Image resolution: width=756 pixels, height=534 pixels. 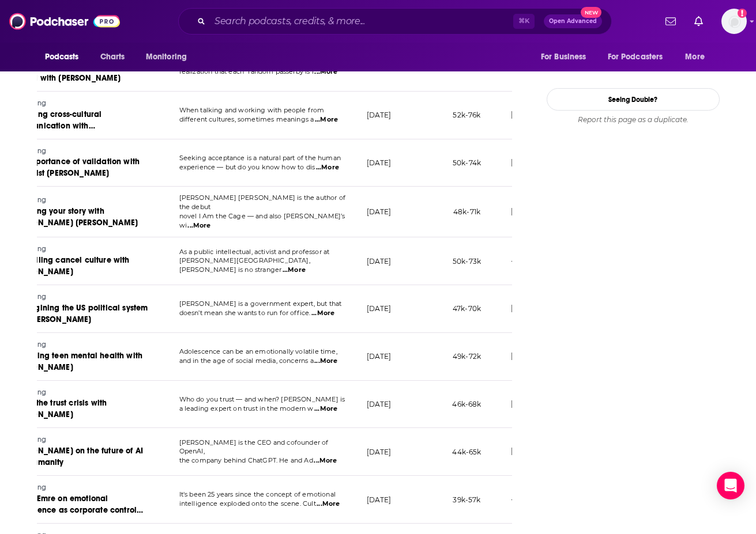 I want to click on span: 48k-71k, so click(x=466, y=211).